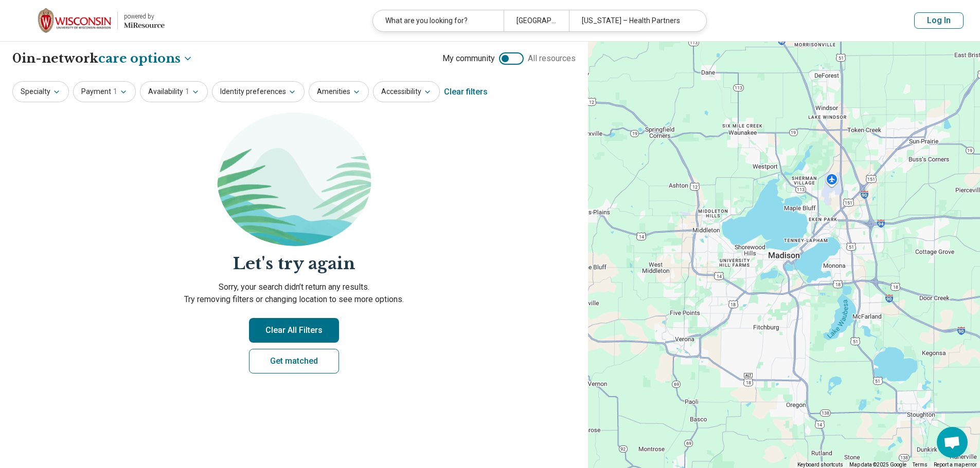 This screenshot has height=468, width=980. What do you see at coordinates (174, 91) in the screenshot?
I see `button: Availability1` at bounding box center [174, 91].